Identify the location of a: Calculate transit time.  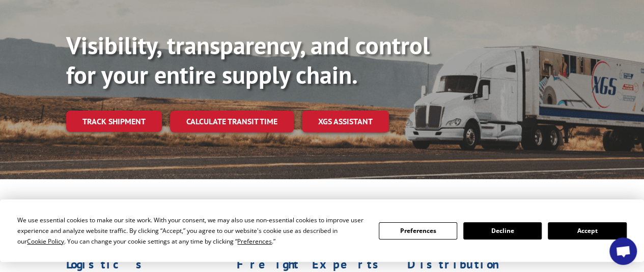
(231, 121).